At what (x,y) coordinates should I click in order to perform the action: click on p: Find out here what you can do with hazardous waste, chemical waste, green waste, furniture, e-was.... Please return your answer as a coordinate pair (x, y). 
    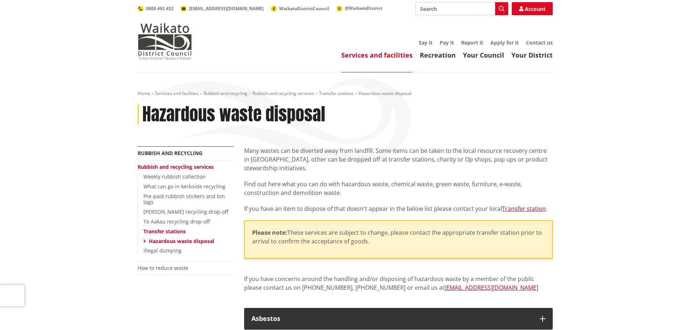
    Looking at the image, I should click on (399, 188).